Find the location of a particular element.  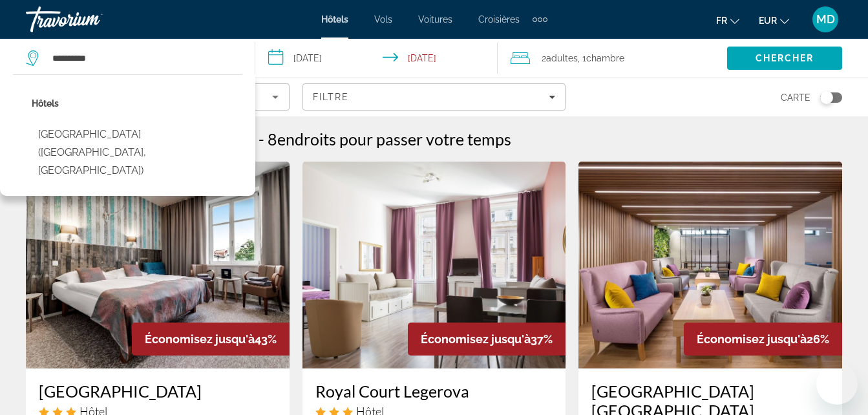

a: Comfort Hotel Prague City East is located at coordinates (710, 265).